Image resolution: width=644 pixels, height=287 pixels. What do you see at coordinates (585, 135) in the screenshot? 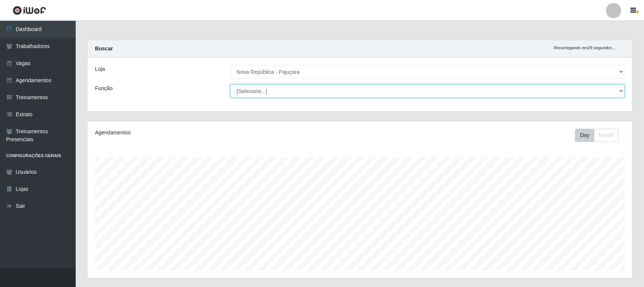
I see `button: Day` at bounding box center [585, 135].